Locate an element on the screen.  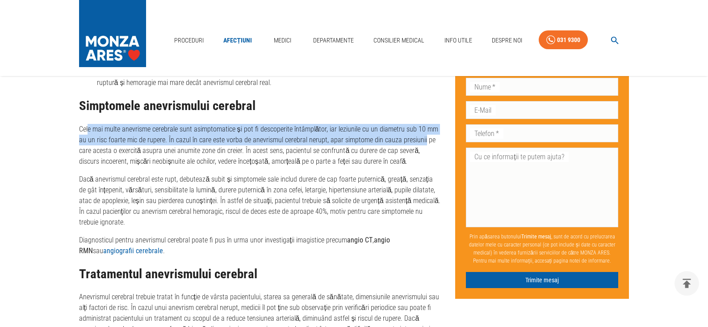
a: Afecțiuni is located at coordinates (238, 40).